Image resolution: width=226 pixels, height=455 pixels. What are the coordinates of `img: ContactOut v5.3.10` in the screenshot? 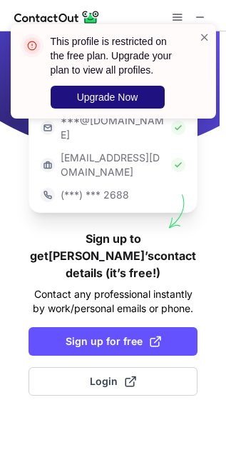 It's located at (57, 17).